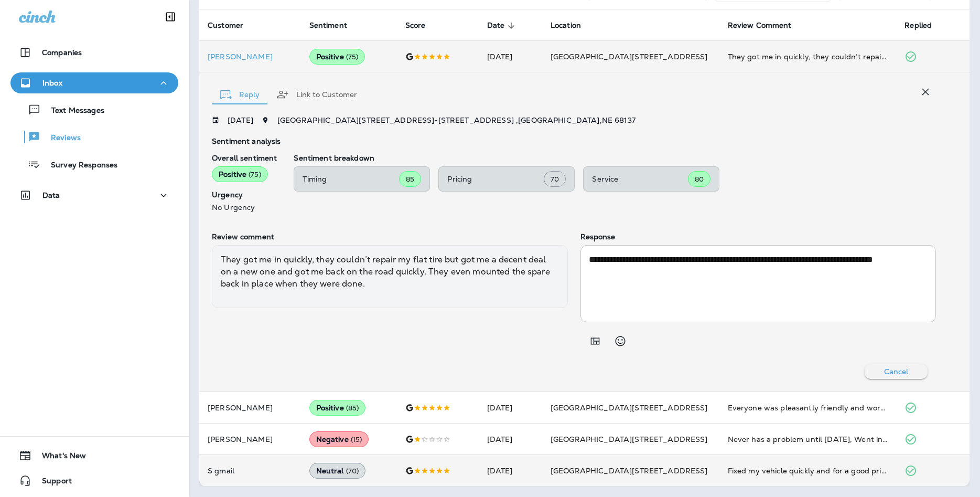 The height and width of the screenshot is (497, 980). I want to click on p: No Urgency, so click(245, 207).